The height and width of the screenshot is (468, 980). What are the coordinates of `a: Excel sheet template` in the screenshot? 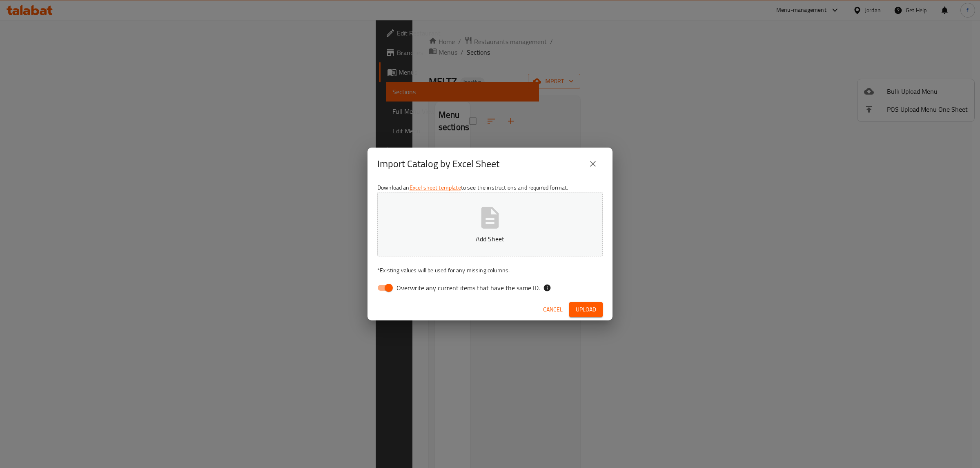 It's located at (435, 188).